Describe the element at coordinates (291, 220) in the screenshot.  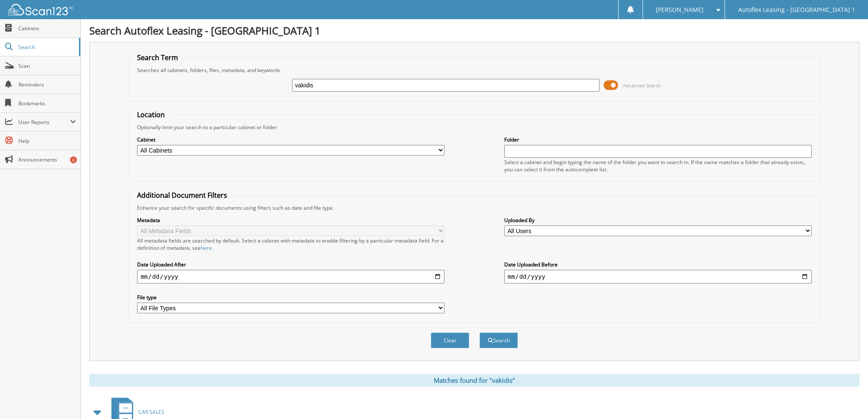
I see `label: Metadata` at that location.